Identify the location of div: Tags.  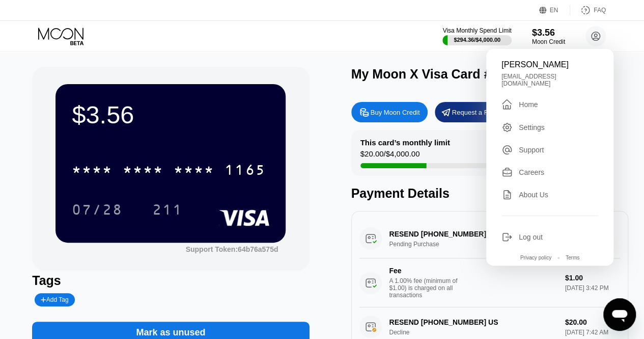
(170, 280).